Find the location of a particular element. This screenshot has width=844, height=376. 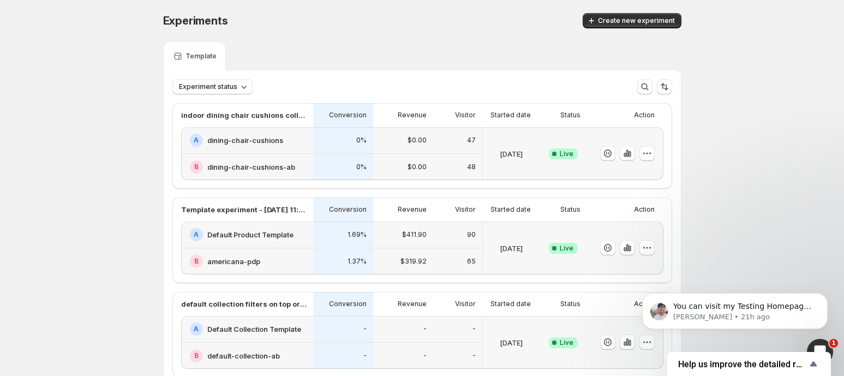

span: Create new experiment is located at coordinates (636, 21).